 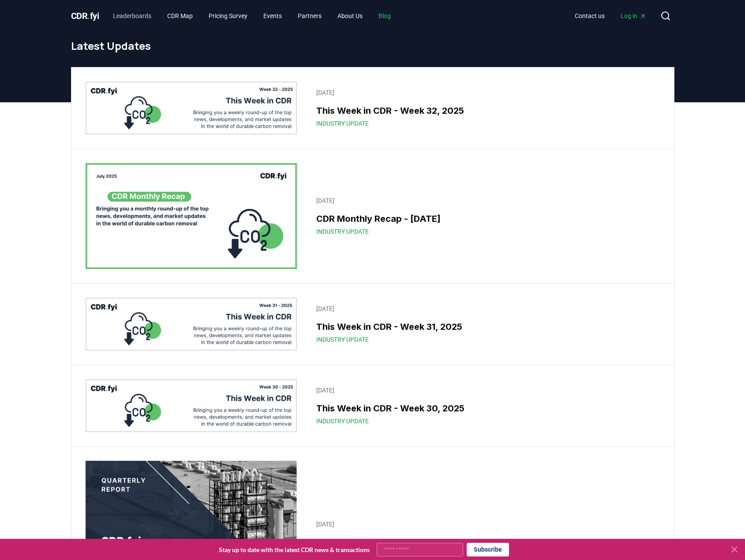 I want to click on a: Partners, so click(x=310, y=16).